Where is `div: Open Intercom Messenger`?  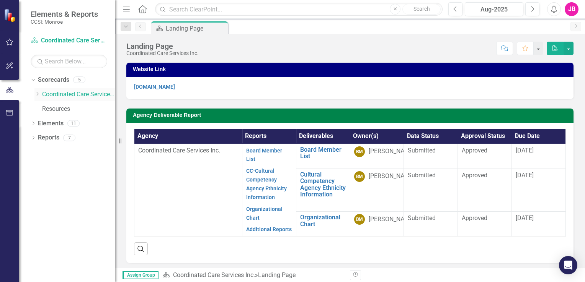 div: Open Intercom Messenger is located at coordinates (568, 265).